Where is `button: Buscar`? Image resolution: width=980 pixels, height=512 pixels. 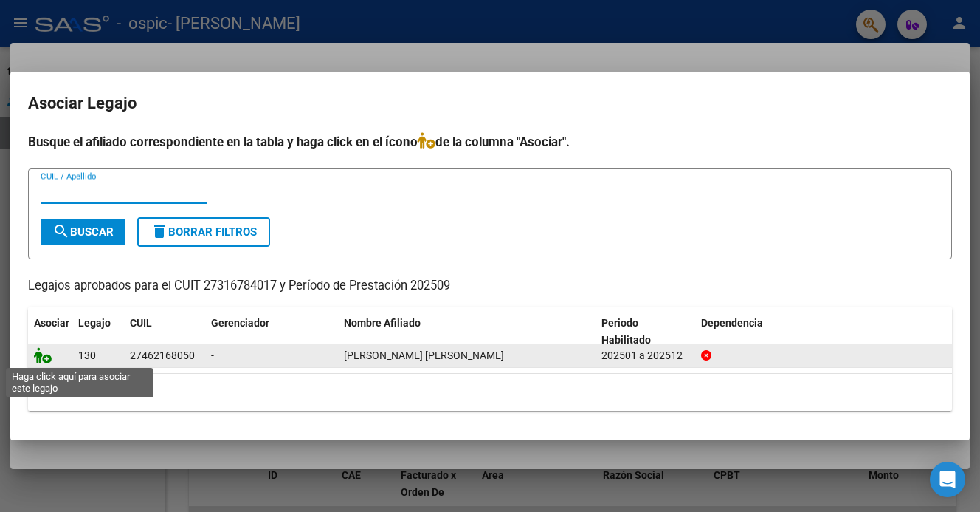
button: Buscar is located at coordinates (83, 232).